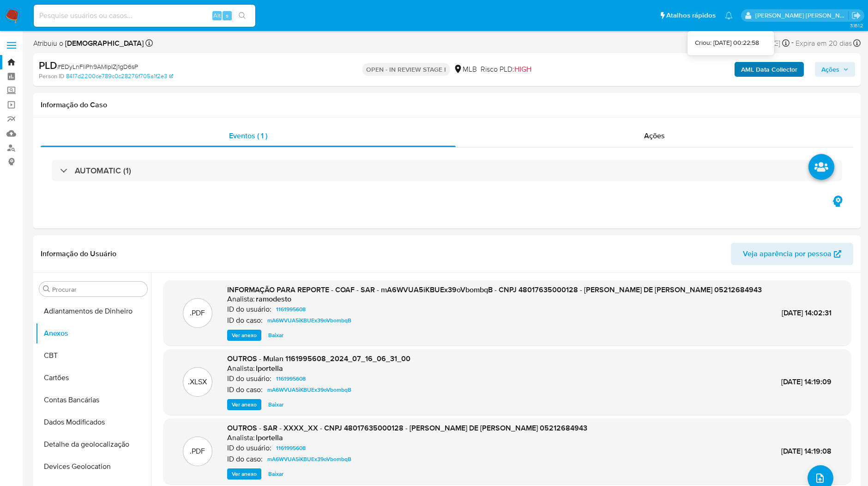 The width and height of the screenshot is (868, 486). Describe the element at coordinates (273, 299) in the screenshot. I see `h6: ramodesto` at that location.